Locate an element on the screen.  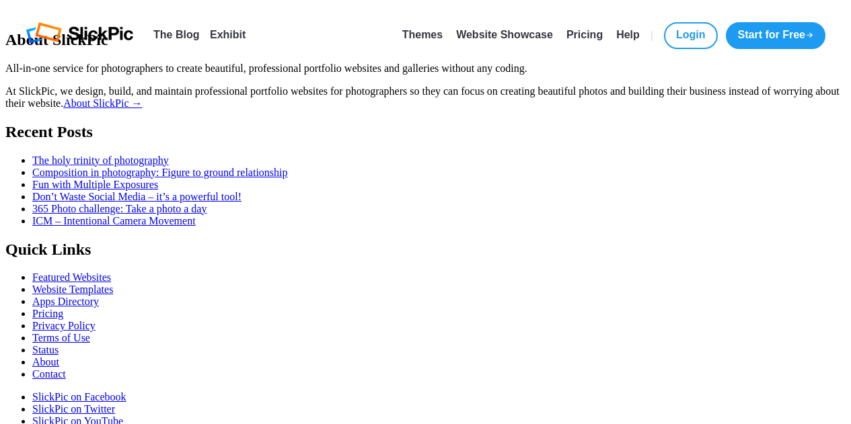
p: All-in-one service for photographers to create beautiful, professional portfolio websites and gal... is located at coordinates (425, 69).